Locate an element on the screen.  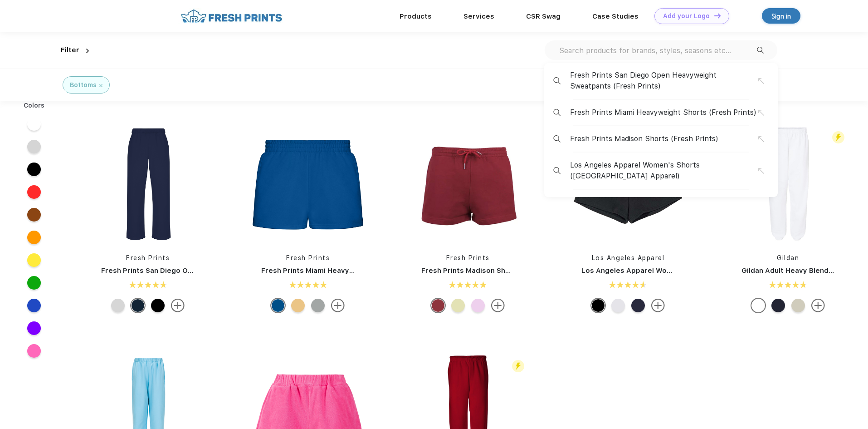
a: Fresh Prints Madison Shorts is located at coordinates (471, 270).